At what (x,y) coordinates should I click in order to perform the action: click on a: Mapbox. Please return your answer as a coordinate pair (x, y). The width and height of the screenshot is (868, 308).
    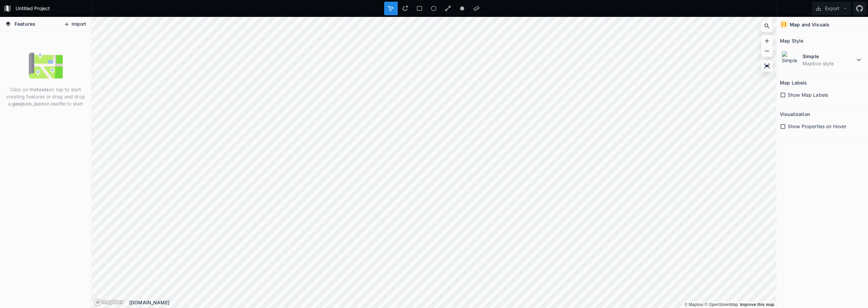
    Looking at the image, I should click on (694, 305).